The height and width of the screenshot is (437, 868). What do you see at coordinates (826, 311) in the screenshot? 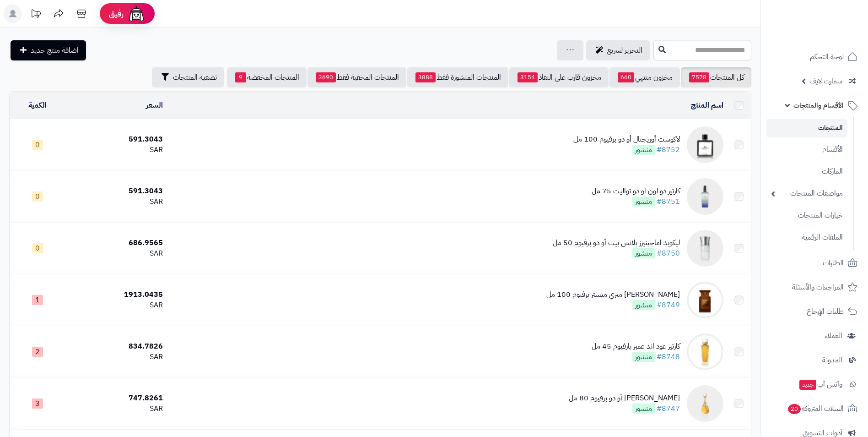
I see `span: طلبات الإرجاع` at bounding box center [826, 311].